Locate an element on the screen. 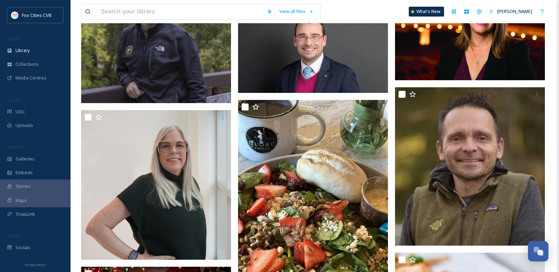  input: Search your library is located at coordinates (180, 12).